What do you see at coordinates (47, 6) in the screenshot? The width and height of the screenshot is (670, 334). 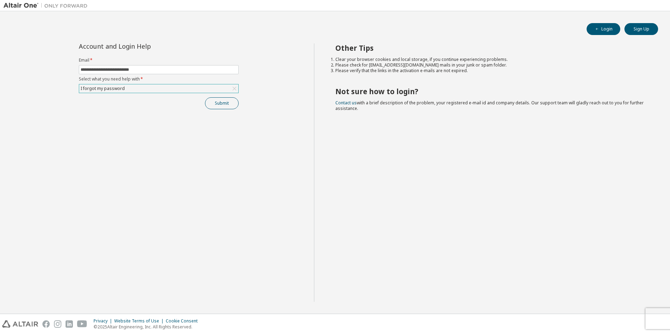 I see `img: Altair One` at bounding box center [47, 6].